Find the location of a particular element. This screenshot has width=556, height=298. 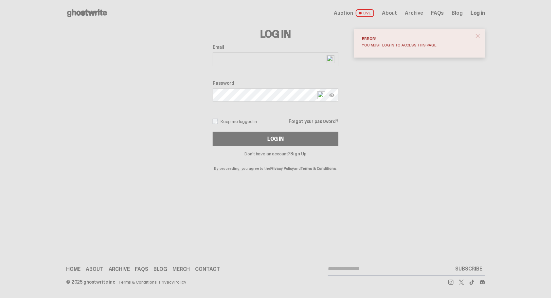

a: Log in is located at coordinates (478, 13).